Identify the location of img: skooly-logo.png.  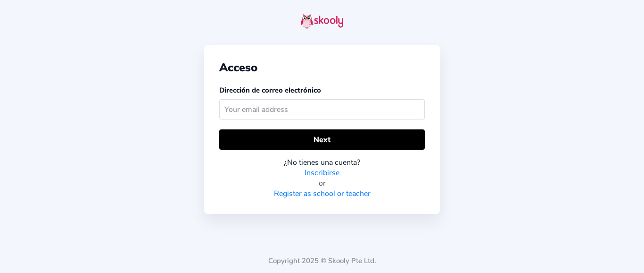
(322, 21).